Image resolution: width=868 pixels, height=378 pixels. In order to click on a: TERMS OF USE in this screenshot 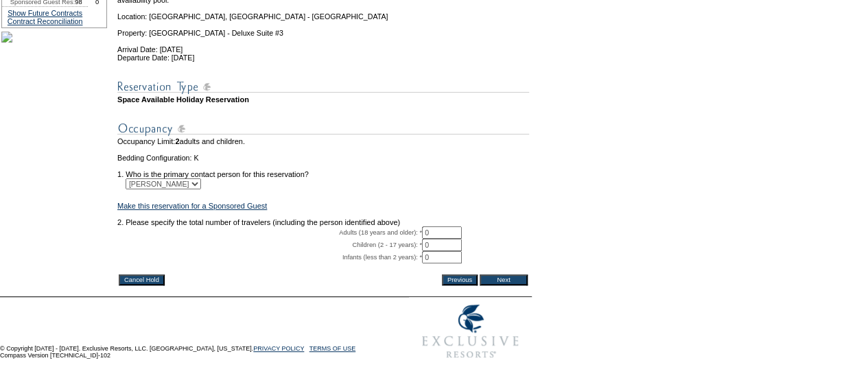, I will do `click(333, 348)`.